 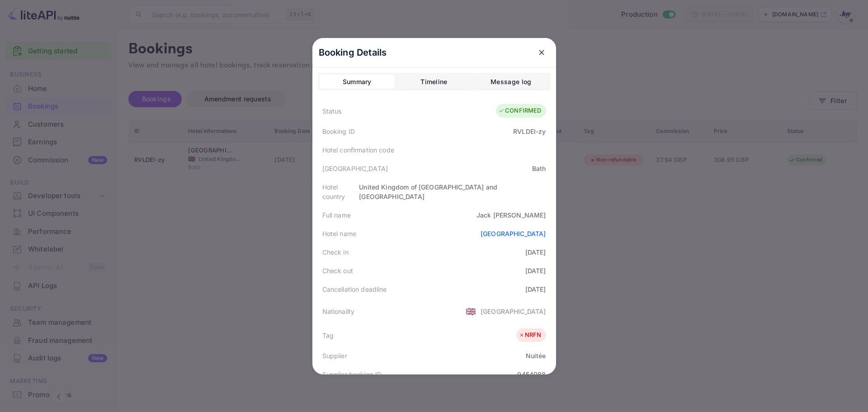 I want to click on span: United States, so click(x=470, y=312).